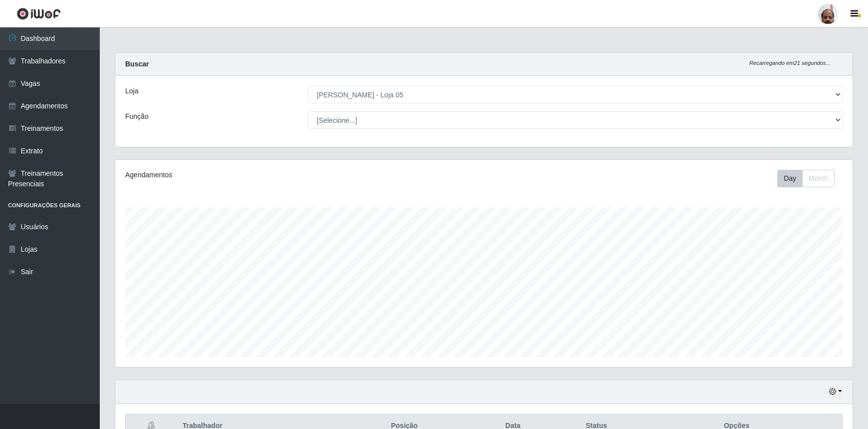 The image size is (868, 429). What do you see at coordinates (137, 116) in the screenshot?
I see `label: Função` at bounding box center [137, 116].